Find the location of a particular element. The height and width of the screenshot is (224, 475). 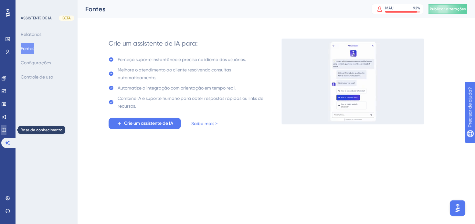

font: MAU is located at coordinates (390, 8).